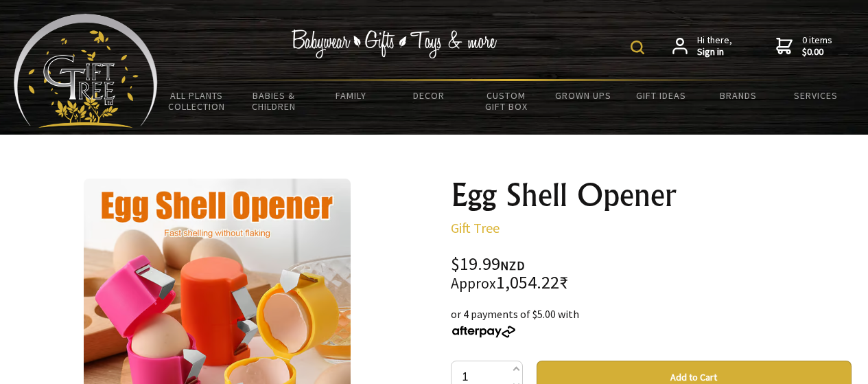  Describe the element at coordinates (817, 53) in the screenshot. I see `strong: $0.00` at that location.